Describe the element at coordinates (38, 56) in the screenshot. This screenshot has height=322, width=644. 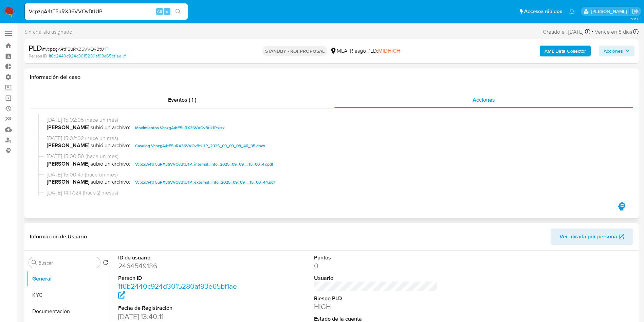
I see `b: Person ID` at that location.